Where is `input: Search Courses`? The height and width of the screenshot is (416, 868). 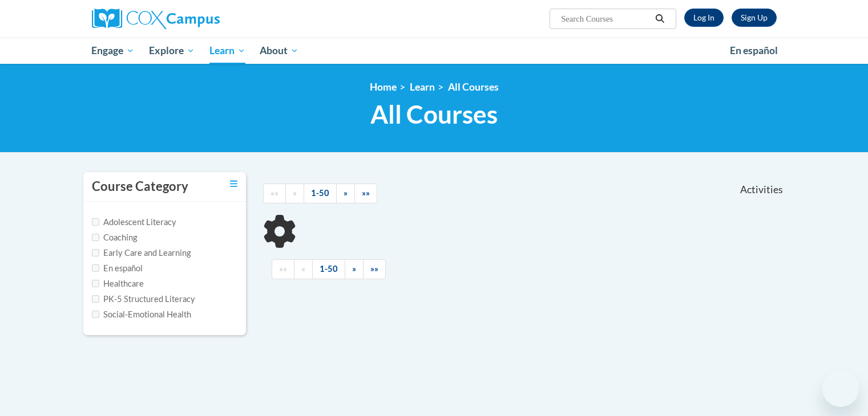
input: Search Courses is located at coordinates (605, 19).